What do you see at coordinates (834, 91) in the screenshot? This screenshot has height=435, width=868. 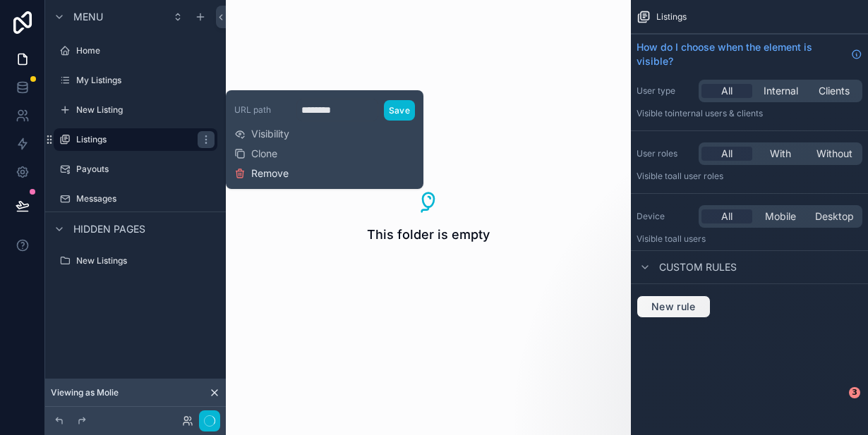 I see `span: Clients` at bounding box center [834, 91].